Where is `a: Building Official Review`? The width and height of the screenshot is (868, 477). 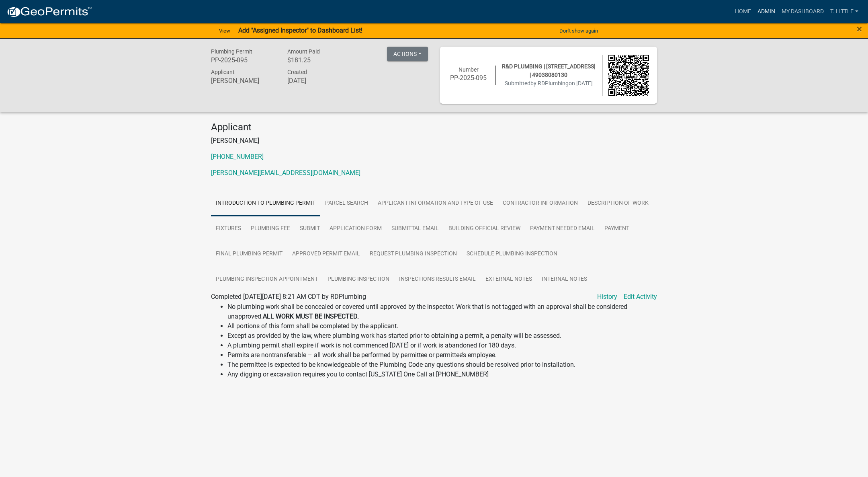 a: Building Official Review is located at coordinates (484, 229).